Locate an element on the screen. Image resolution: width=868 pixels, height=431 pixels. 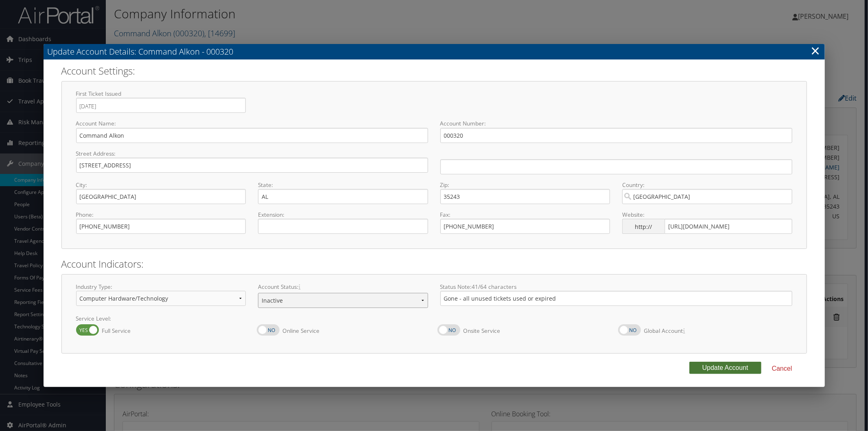
label: Website: is located at coordinates (707, 214).